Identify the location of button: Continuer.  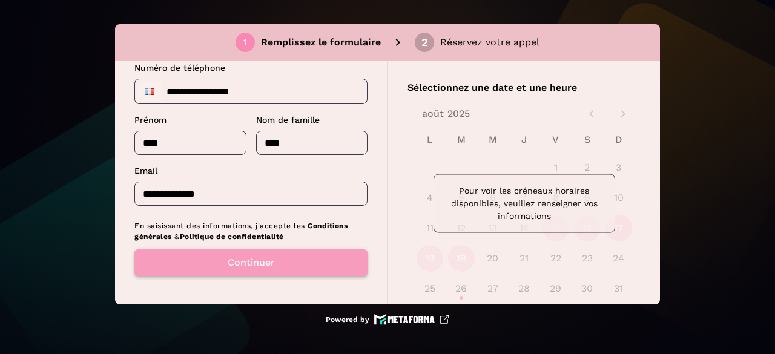
(251, 263).